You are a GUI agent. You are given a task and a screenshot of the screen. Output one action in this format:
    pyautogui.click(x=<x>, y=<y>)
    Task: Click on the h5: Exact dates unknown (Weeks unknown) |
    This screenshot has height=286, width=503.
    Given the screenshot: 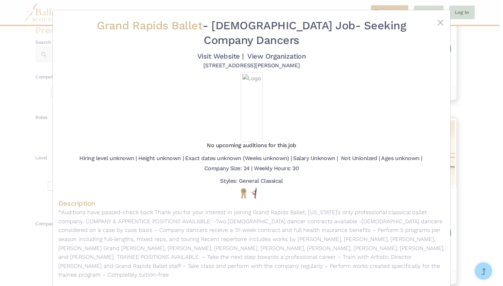 What is the action you would take?
    pyautogui.click(x=238, y=159)
    